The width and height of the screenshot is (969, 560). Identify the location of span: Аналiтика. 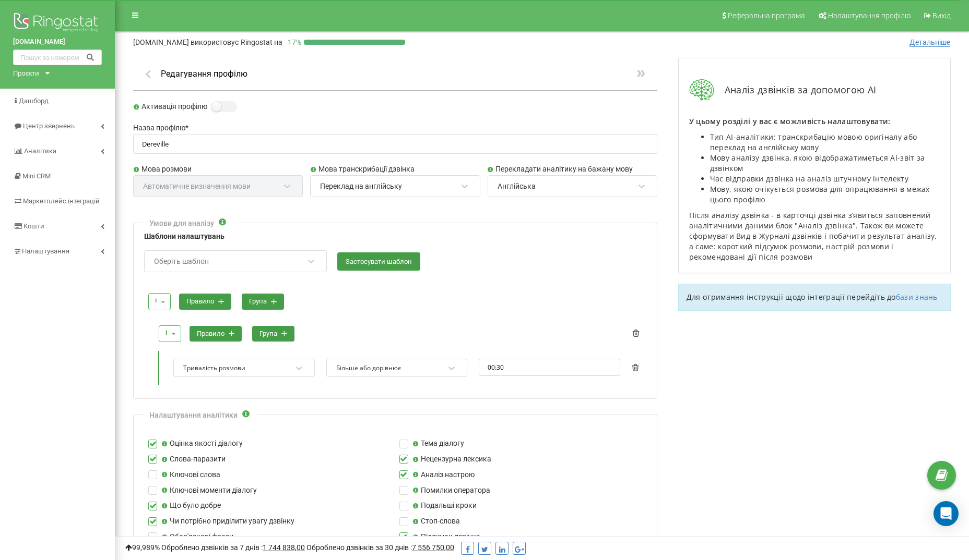
(41, 151).